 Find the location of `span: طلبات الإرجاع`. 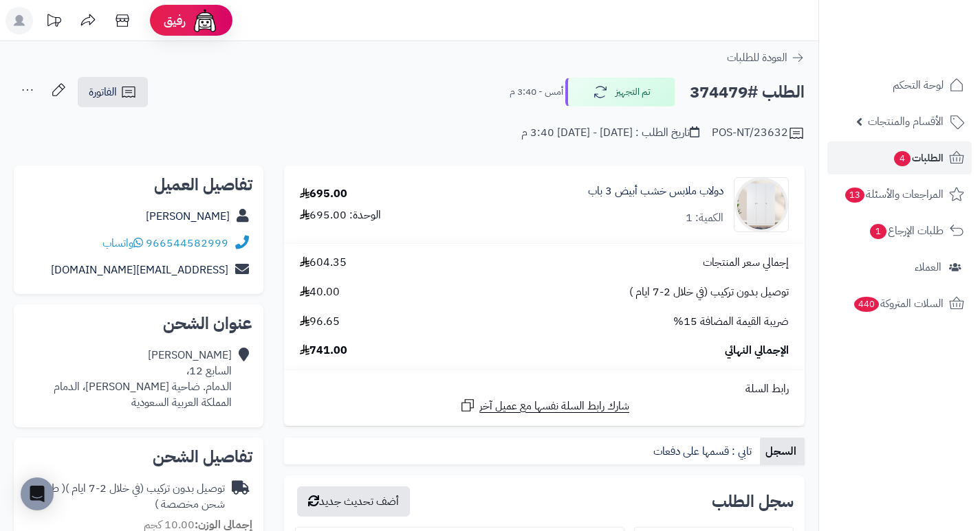

span: طلبات الإرجاع is located at coordinates (906, 231).